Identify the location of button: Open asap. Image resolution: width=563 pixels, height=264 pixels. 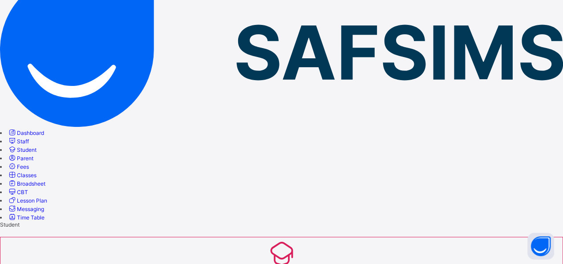
(540, 246).